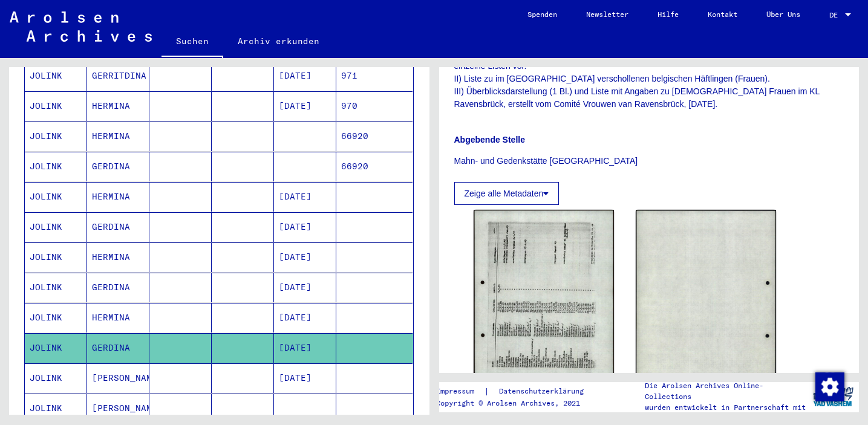 The width and height of the screenshot is (868, 425). I want to click on a: Datenschutzerklärung, so click(544, 391).